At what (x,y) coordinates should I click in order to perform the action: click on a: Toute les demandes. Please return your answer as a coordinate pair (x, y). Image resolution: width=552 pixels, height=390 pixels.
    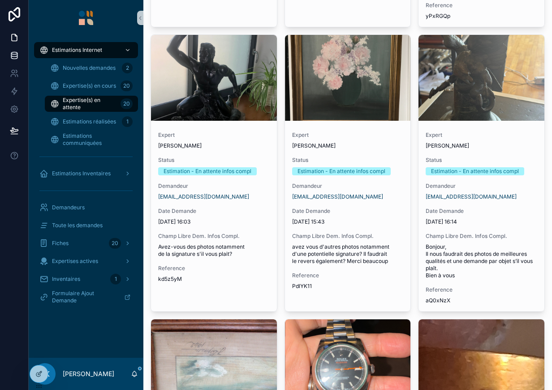
    Looking at the image, I should click on (86, 226).